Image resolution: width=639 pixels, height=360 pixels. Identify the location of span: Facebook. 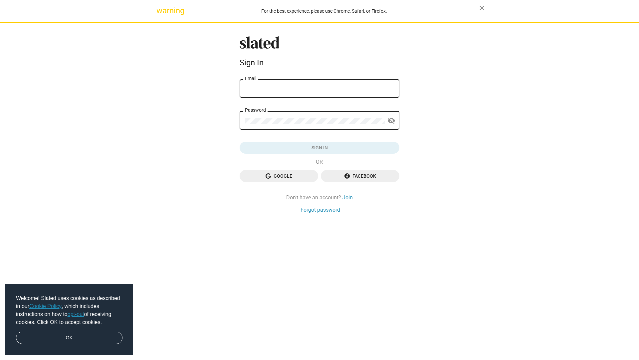
(360, 176).